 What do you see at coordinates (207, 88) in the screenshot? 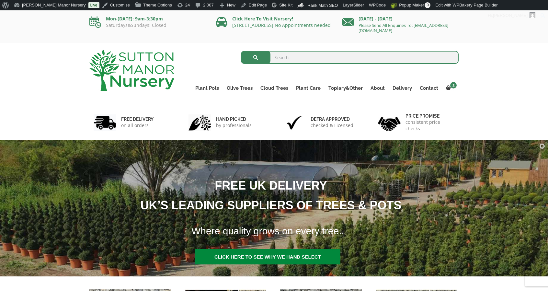
I see `a: Plant Pots` at bounding box center [207, 88].